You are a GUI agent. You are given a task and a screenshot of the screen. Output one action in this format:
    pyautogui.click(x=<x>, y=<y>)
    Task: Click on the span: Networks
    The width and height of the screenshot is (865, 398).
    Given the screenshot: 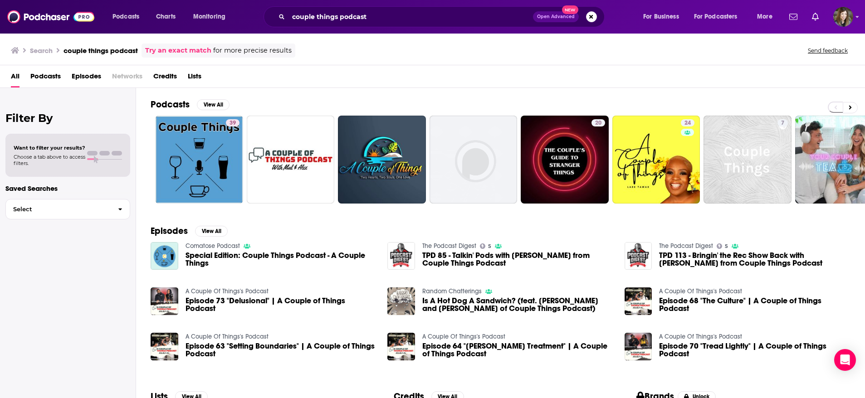 What is the action you would take?
    pyautogui.click(x=127, y=78)
    